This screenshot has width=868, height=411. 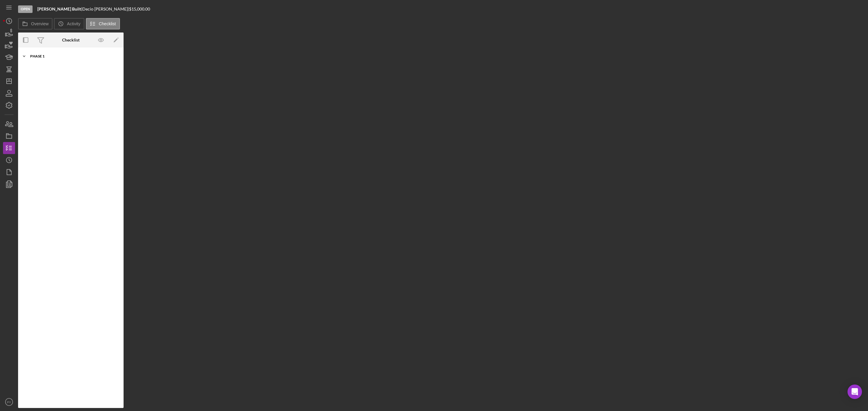 I want to click on label: Checklist, so click(x=107, y=24).